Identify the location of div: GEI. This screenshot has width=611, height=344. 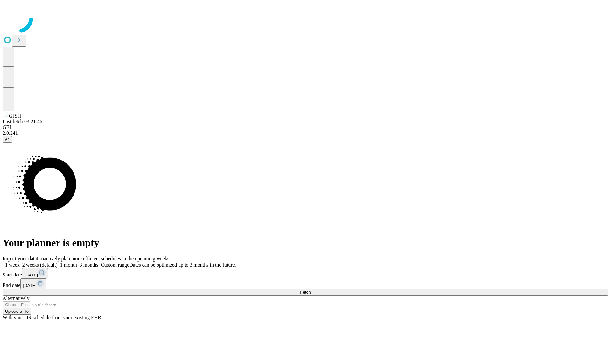
(305, 127).